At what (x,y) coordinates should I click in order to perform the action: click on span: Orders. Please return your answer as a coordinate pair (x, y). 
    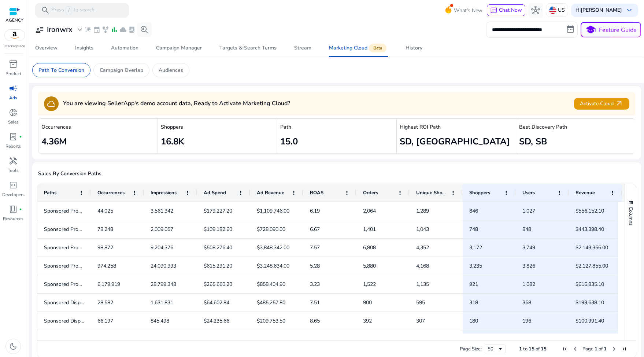
    Looking at the image, I should click on (371, 193).